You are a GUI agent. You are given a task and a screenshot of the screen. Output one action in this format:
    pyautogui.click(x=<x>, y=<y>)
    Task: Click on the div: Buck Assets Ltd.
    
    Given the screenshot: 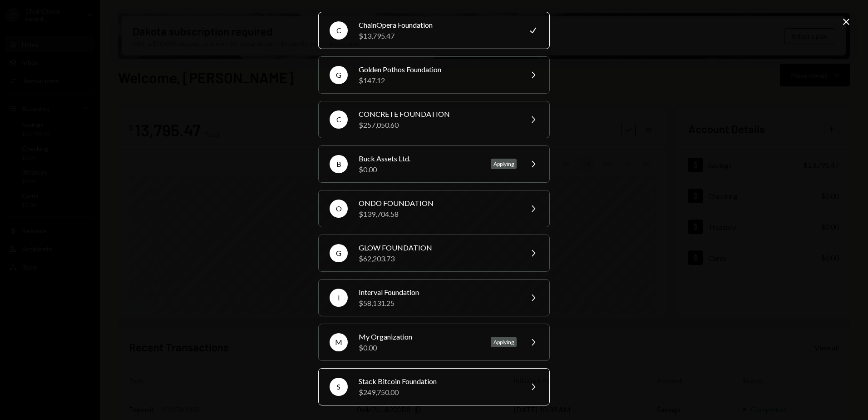 What is the action you would take?
    pyautogui.click(x=419, y=158)
    